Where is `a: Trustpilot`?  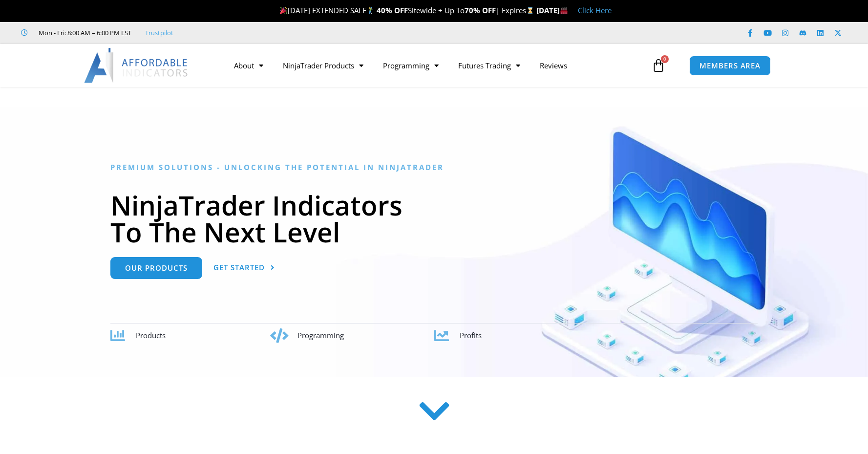
a: Trustpilot is located at coordinates (159, 33).